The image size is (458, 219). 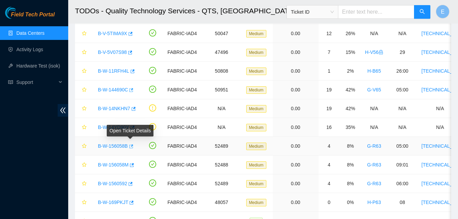 What do you see at coordinates (381, 52) in the screenshot?
I see `span: lock` at bounding box center [381, 52].